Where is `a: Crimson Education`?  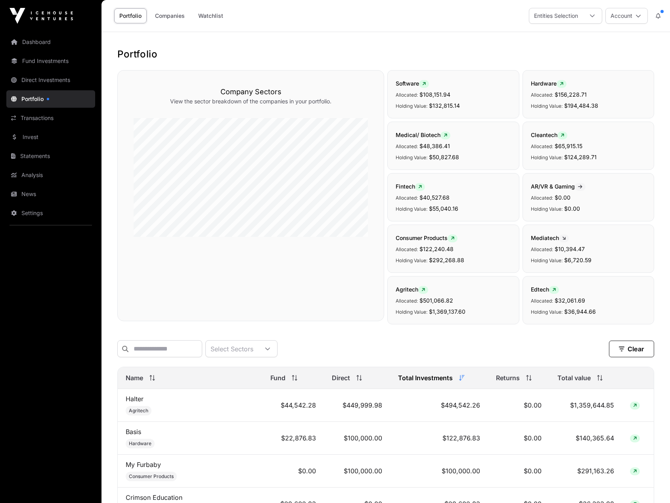
a: Crimson Education is located at coordinates (154, 498).